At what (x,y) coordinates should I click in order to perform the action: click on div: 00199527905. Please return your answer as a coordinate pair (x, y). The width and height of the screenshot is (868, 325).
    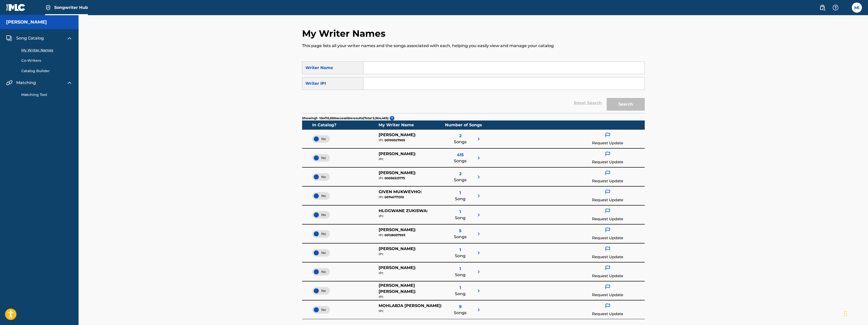
    Looking at the image, I should click on (411, 140).